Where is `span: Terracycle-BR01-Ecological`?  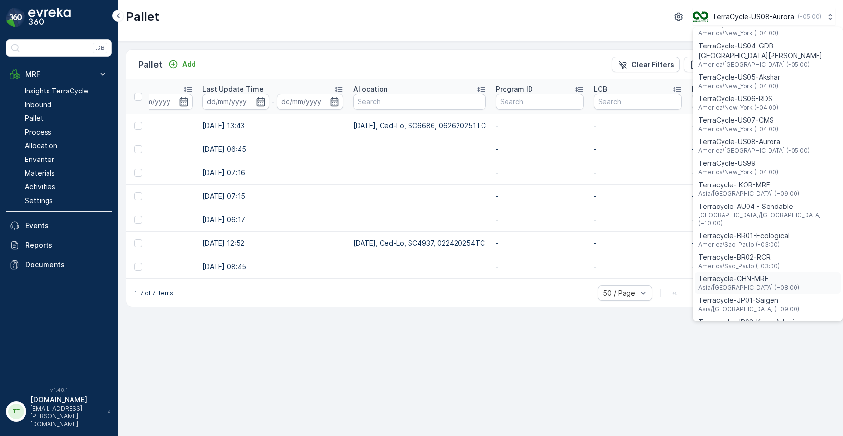
span: Terracycle-BR01-Ecological is located at coordinates (744, 236).